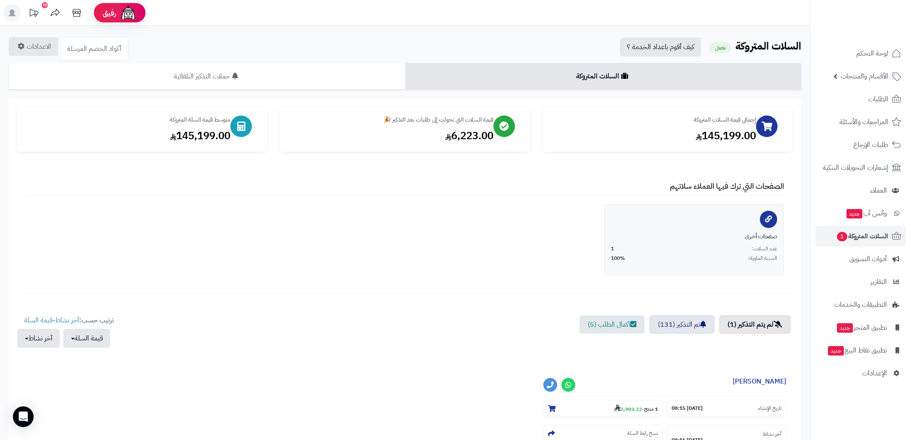 This screenshot has width=911, height=440. I want to click on small: تاريخ الإنشاء, so click(770, 408).